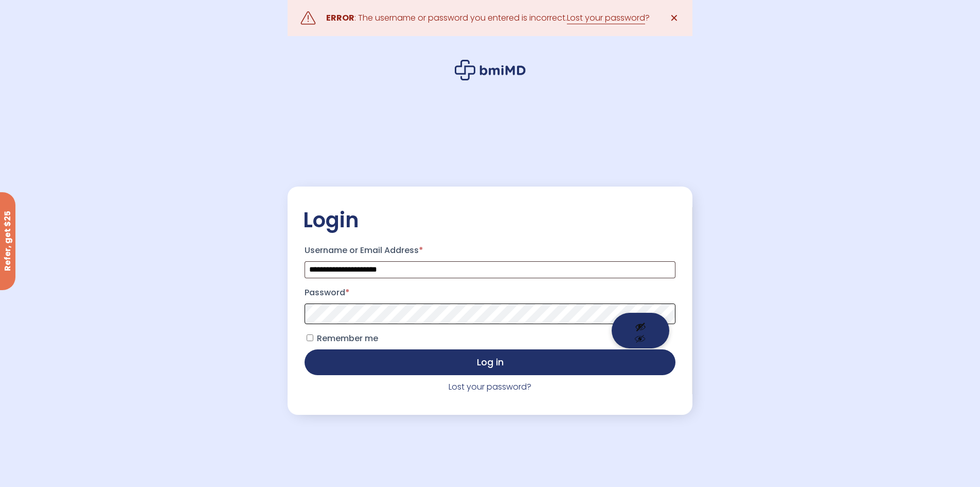 The height and width of the screenshot is (487, 980). Describe the element at coordinates (488, 18) in the screenshot. I see `div: : The username or password you entered is incorrect. ?` at that location.